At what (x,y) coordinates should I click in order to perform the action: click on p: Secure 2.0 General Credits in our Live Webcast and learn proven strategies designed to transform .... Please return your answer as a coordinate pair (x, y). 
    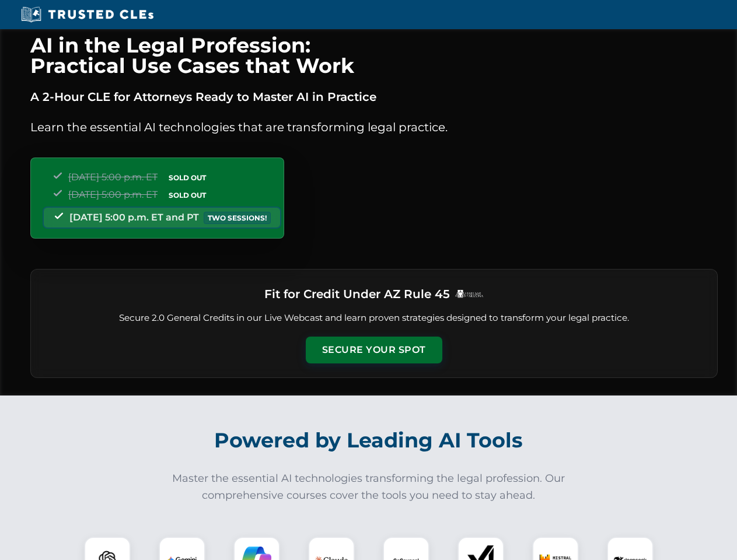
    Looking at the image, I should click on (374, 318).